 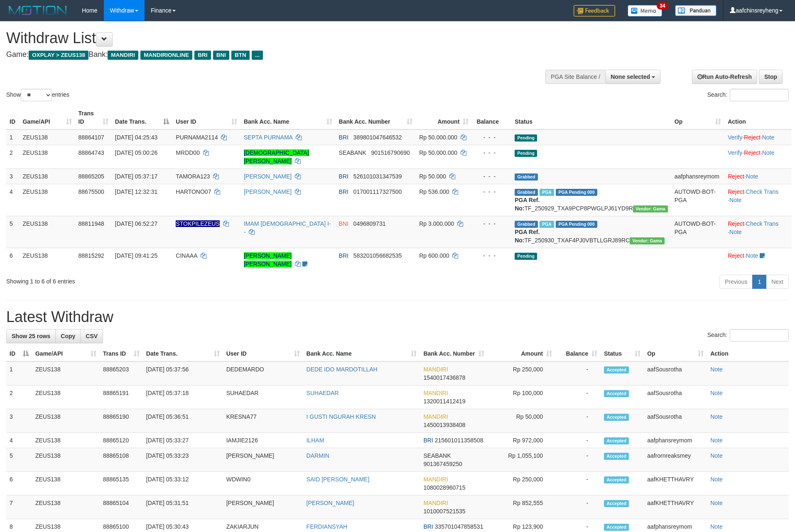 I want to click on span: Copy 1010007521535 to clipboard, so click(x=444, y=511).